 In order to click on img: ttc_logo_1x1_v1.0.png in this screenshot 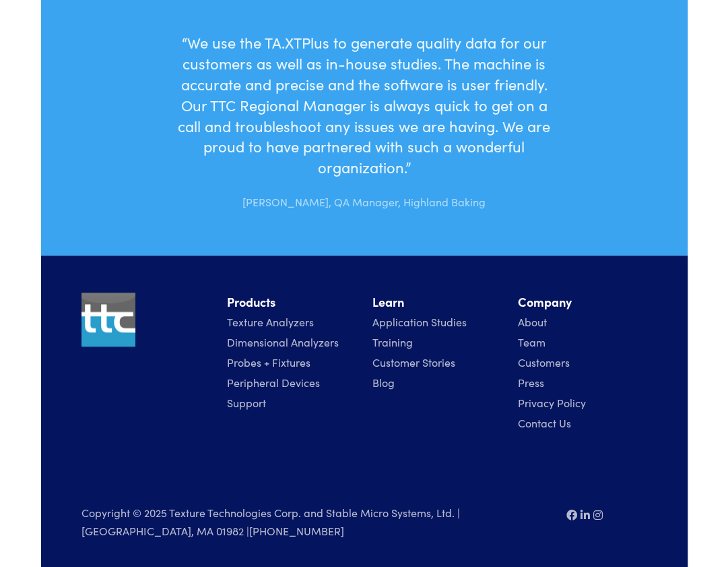, I will do `click(108, 320)`.